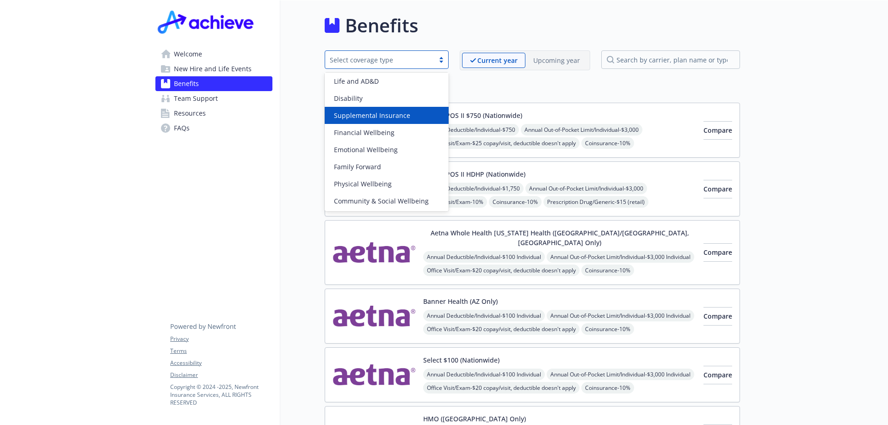 The width and height of the screenshot is (888, 425). I want to click on a: FAQs, so click(214, 128).